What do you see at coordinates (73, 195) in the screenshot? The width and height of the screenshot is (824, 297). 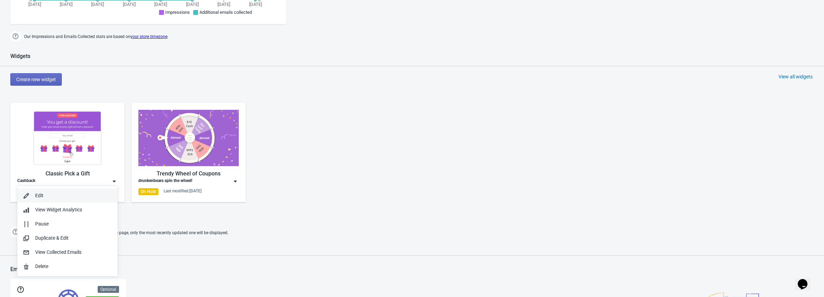 I see `div: Edit` at bounding box center [73, 195].